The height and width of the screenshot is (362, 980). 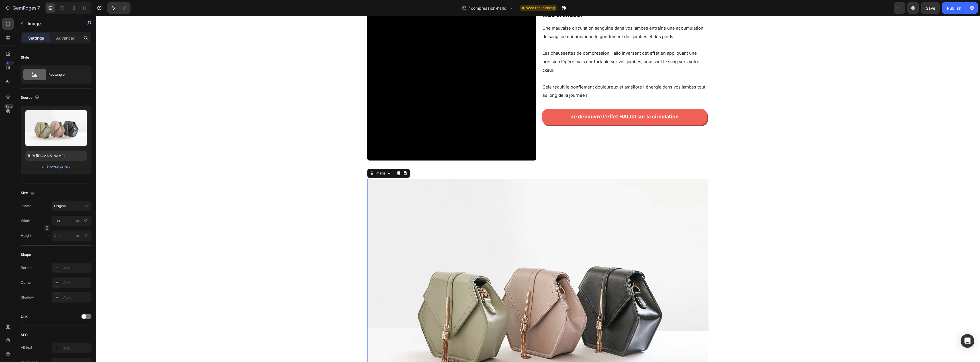 I want to click on div: SEO, so click(x=24, y=335).